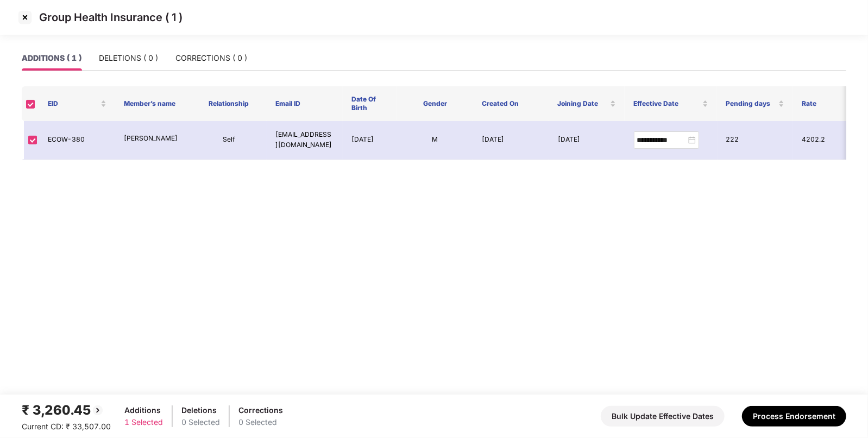 The image size is (868, 438). Describe the element at coordinates (435, 104) in the screenshot. I see `th: Gender` at that location.